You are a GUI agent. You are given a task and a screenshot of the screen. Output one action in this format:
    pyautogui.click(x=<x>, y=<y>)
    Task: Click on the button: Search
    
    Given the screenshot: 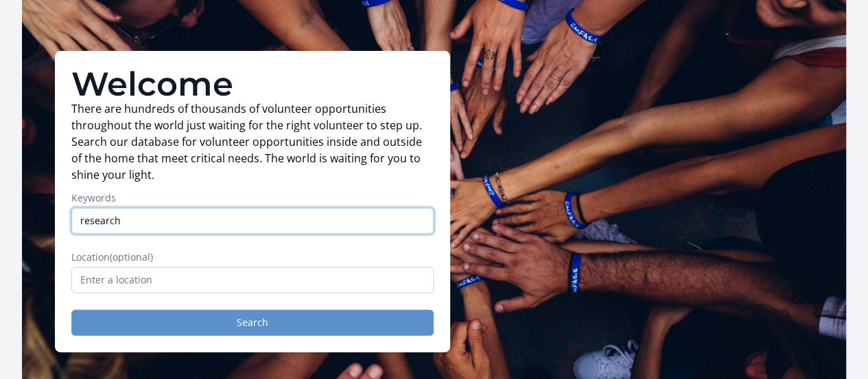 What is the action you would take?
    pyautogui.click(x=253, y=322)
    